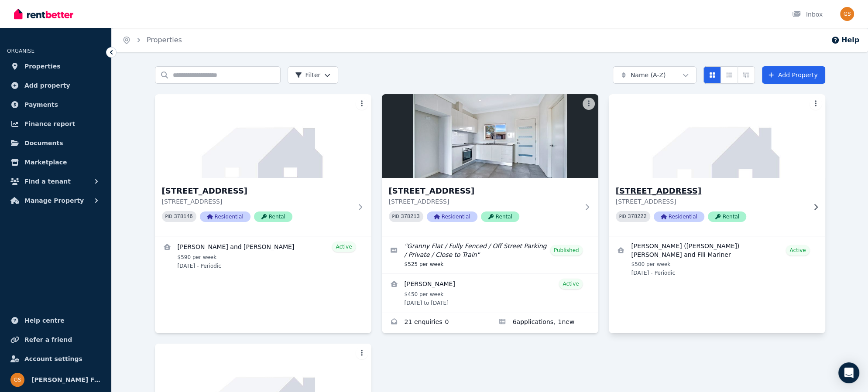 Image resolution: width=868 pixels, height=392 pixels. Describe the element at coordinates (308, 75) in the screenshot. I see `span: Filter` at that location.